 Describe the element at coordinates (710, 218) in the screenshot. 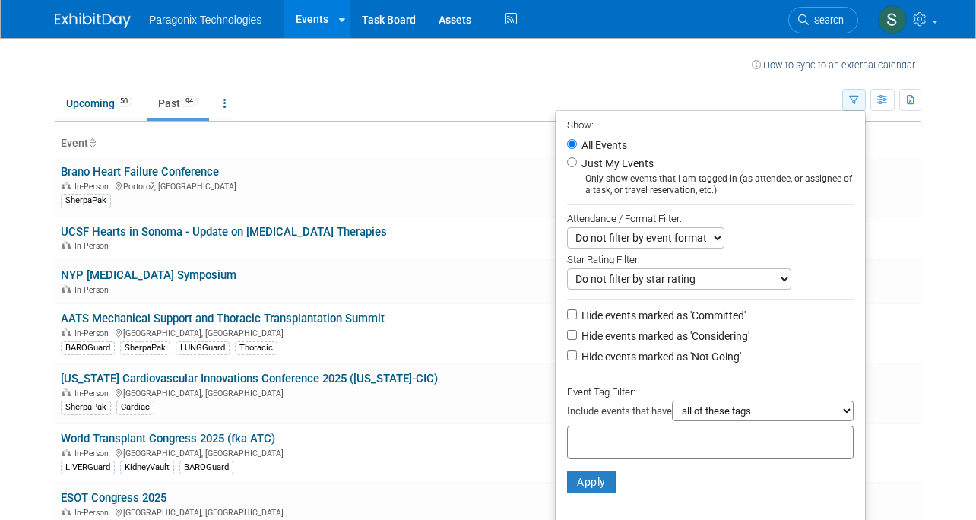

I see `div: Attendance / Format Filter:` at that location.